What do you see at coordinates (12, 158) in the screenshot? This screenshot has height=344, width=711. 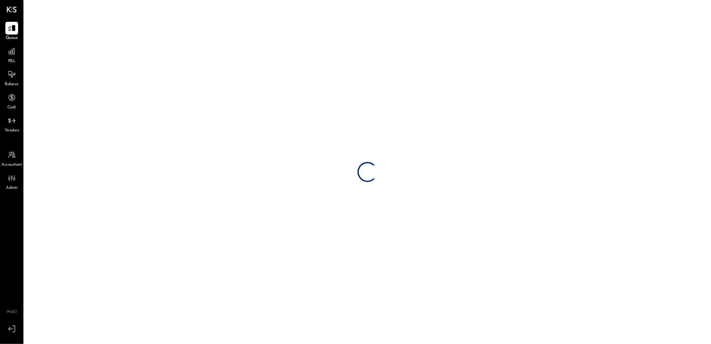 I see `a: Accountant` at bounding box center [12, 158].